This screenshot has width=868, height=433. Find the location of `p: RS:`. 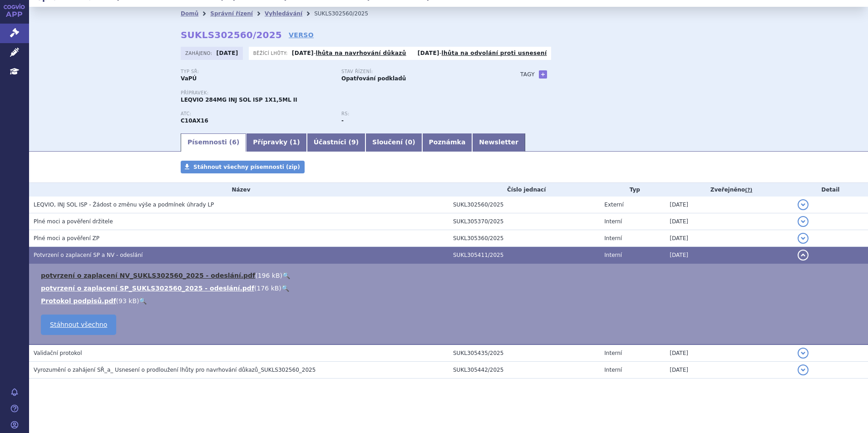

p: RS: is located at coordinates (417, 114).